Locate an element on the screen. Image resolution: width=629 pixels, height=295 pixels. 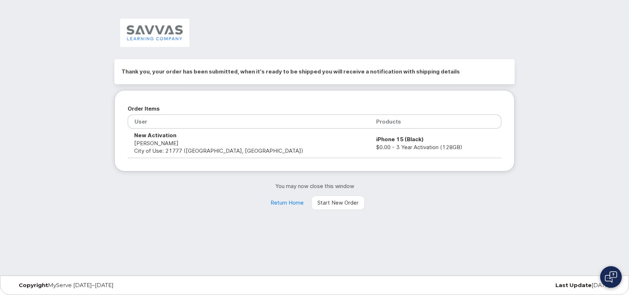
strong: New Activation is located at coordinates (155, 135).